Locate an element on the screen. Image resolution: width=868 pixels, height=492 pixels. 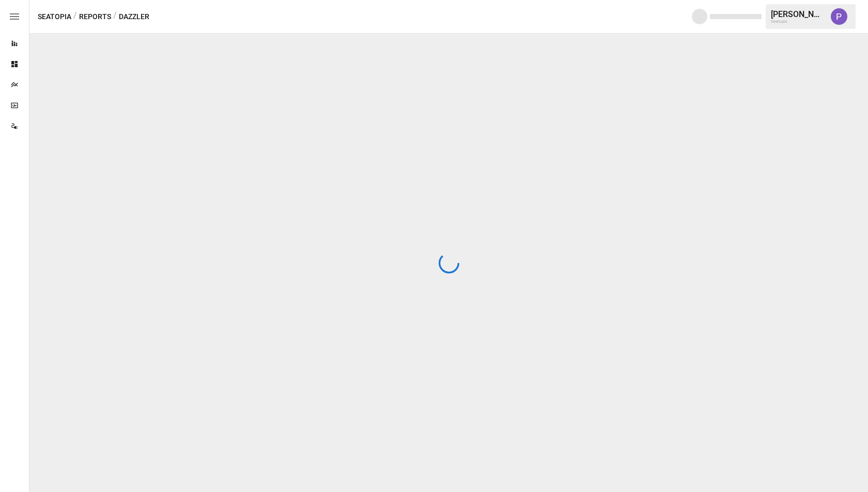
button: Reports is located at coordinates (95, 17).